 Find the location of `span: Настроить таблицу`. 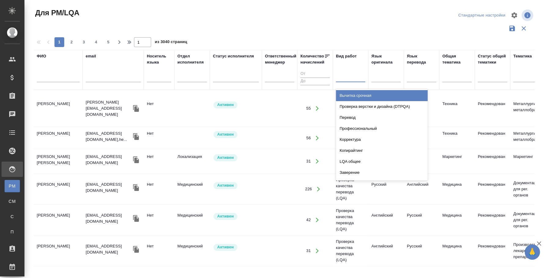

span: Настроить таблицу is located at coordinates (514, 15).